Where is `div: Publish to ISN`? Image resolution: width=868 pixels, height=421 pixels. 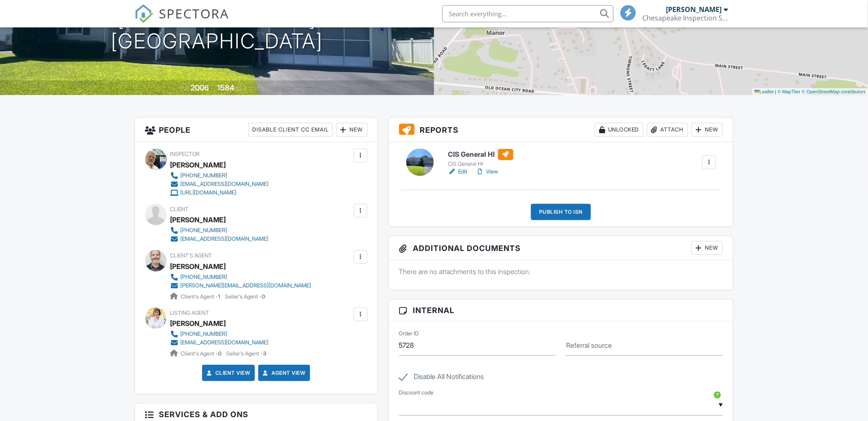
div: Publish to ISN is located at coordinates (561, 212).